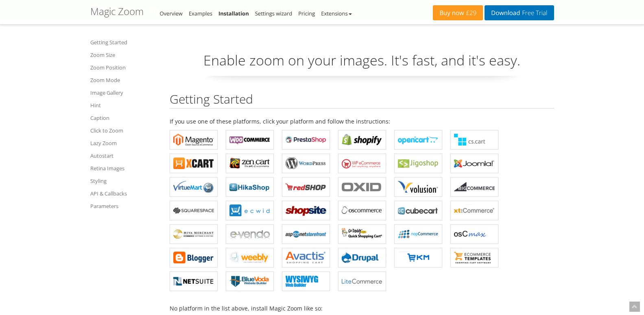 The width and height of the screenshot is (644, 315). Describe the element at coordinates (306, 140) in the screenshot. I see `b: Magic Zoom for PrestaShop` at that location.